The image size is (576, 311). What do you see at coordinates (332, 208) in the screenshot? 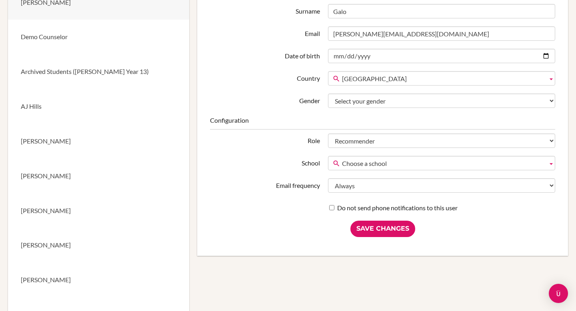
I see `input: Do not send phone notifications to this user` at bounding box center [332, 208].